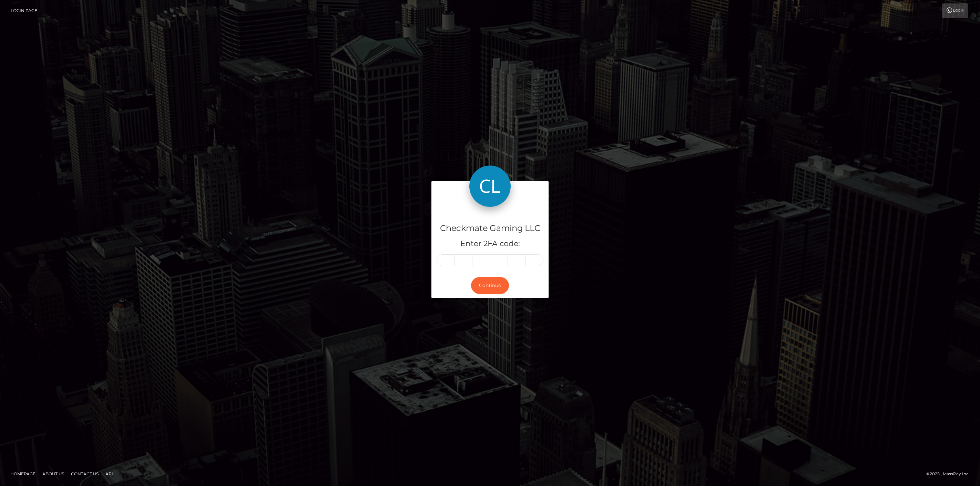  What do you see at coordinates (85, 474) in the screenshot?
I see `a: Contact Us` at bounding box center [85, 474].